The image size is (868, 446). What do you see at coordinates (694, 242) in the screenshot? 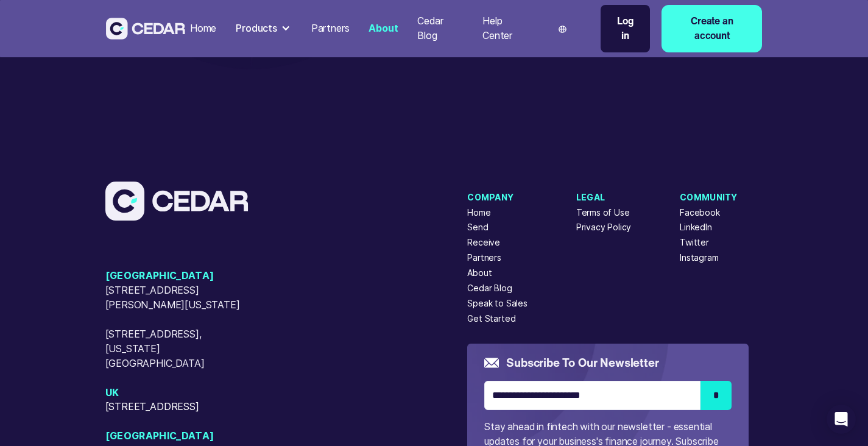
I see `a: Twitter` at bounding box center [694, 242].